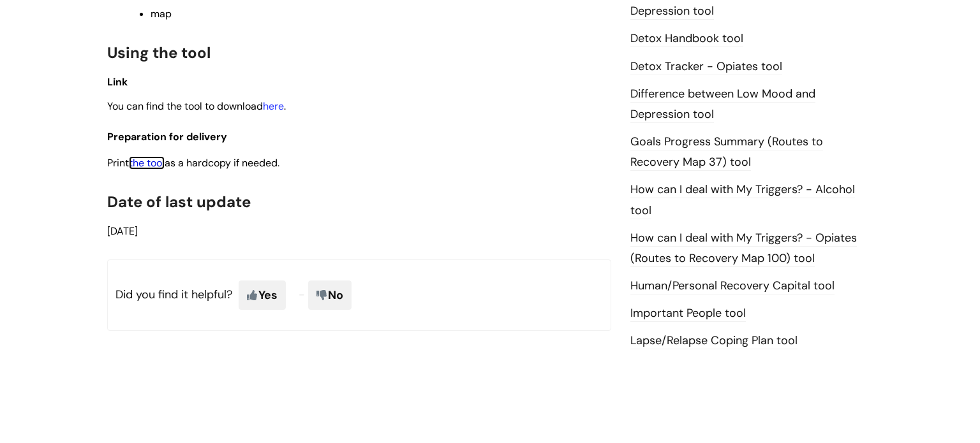 The height and width of the screenshot is (443, 980). I want to click on a: Detox Handbook tool, so click(687, 39).